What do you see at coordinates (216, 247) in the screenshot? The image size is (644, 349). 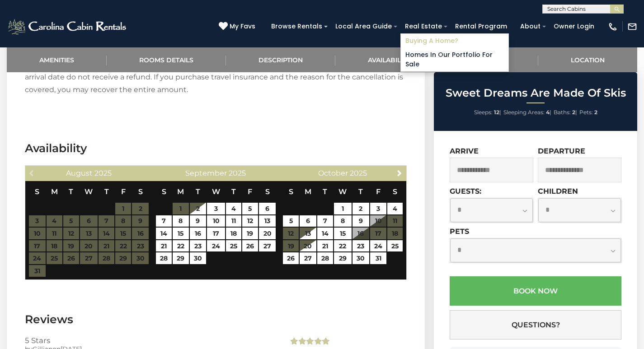 I see `a: 24` at bounding box center [216, 247].